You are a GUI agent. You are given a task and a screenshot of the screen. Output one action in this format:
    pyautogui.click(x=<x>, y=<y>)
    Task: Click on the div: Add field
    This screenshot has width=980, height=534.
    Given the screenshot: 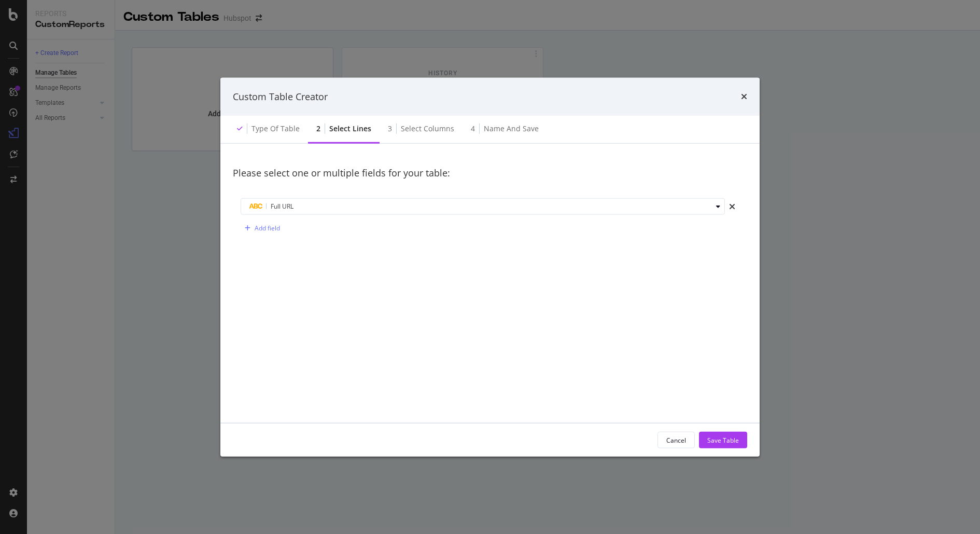 What is the action you would take?
    pyautogui.click(x=267, y=228)
    